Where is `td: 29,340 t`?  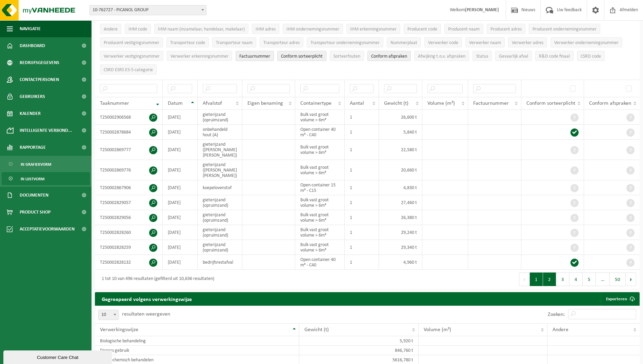
td: 29,340 t is located at coordinates (401, 247).